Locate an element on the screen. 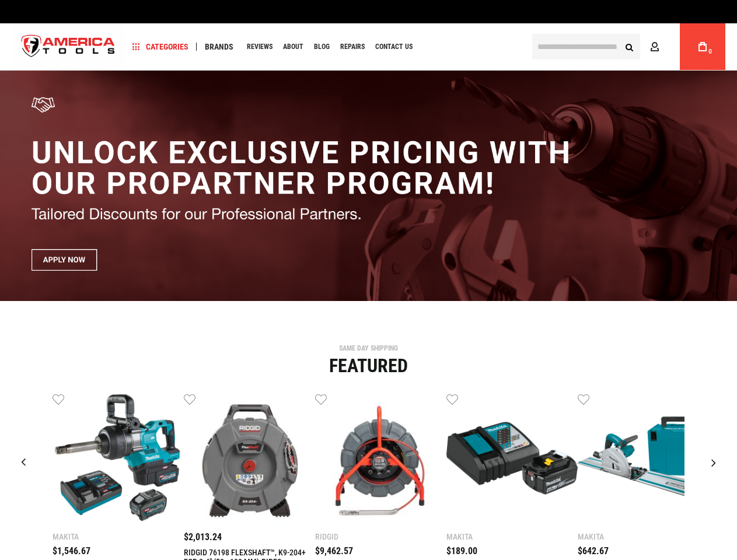  a: Blog is located at coordinates (321, 46).